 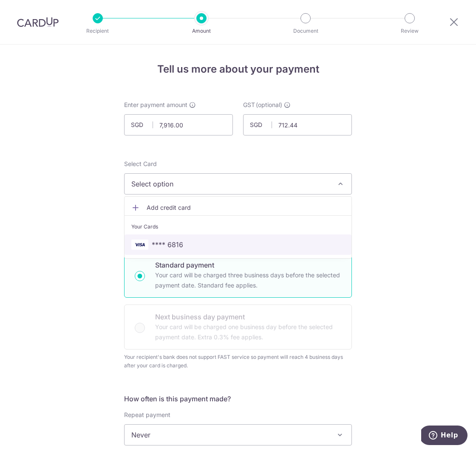 What do you see at coordinates (269, 105) in the screenshot?
I see `span: (optional)` at bounding box center [269, 105].